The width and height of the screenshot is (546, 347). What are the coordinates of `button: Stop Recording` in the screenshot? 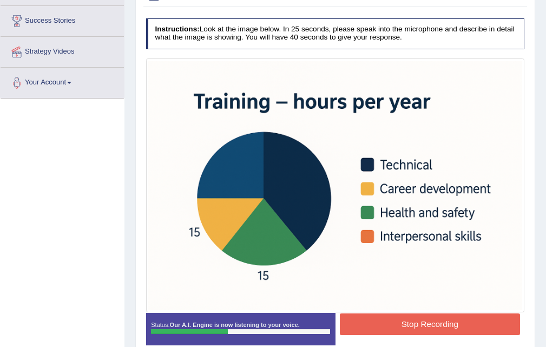 It's located at (430, 324).